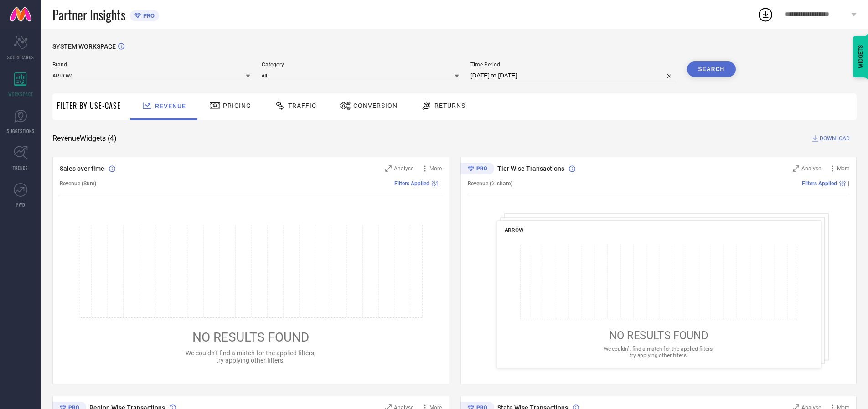 This screenshot has width=868, height=409. What do you see at coordinates (573, 64) in the screenshot?
I see `span: Time Period` at bounding box center [573, 64].